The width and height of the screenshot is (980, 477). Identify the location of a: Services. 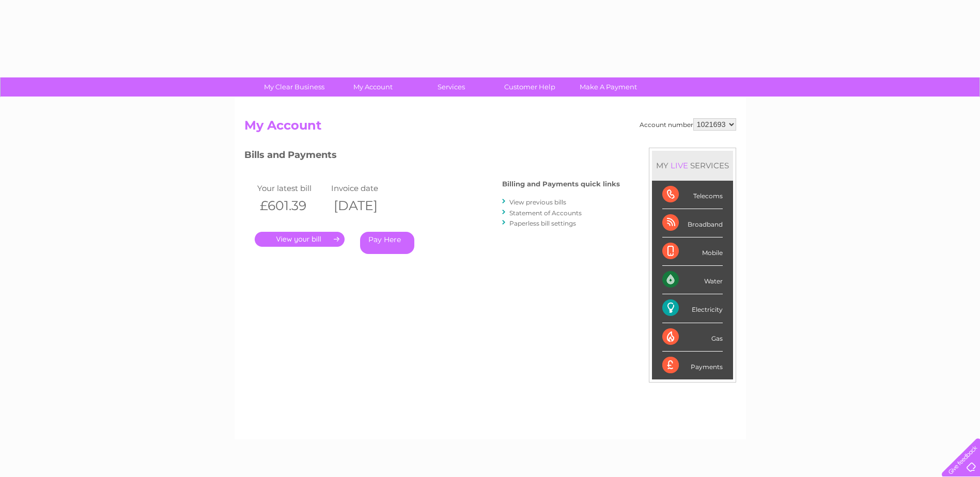
(451, 87).